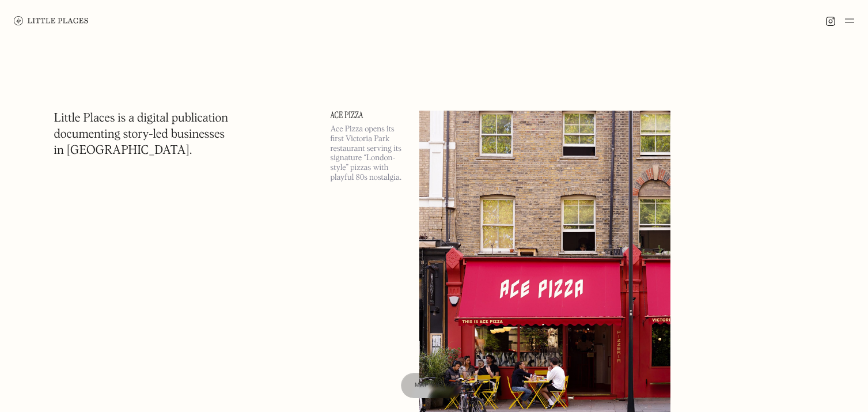 The image size is (868, 412). I want to click on span: Map view, so click(432, 385).